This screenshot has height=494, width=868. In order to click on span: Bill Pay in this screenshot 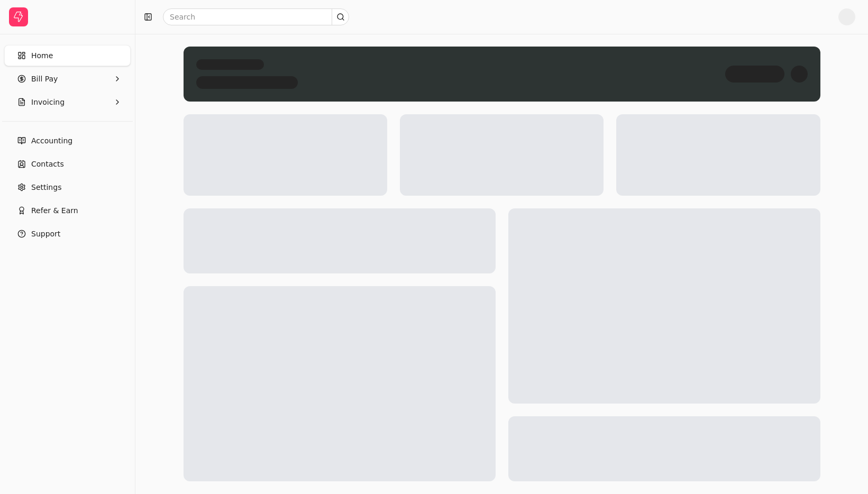, I will do `click(44, 79)`.